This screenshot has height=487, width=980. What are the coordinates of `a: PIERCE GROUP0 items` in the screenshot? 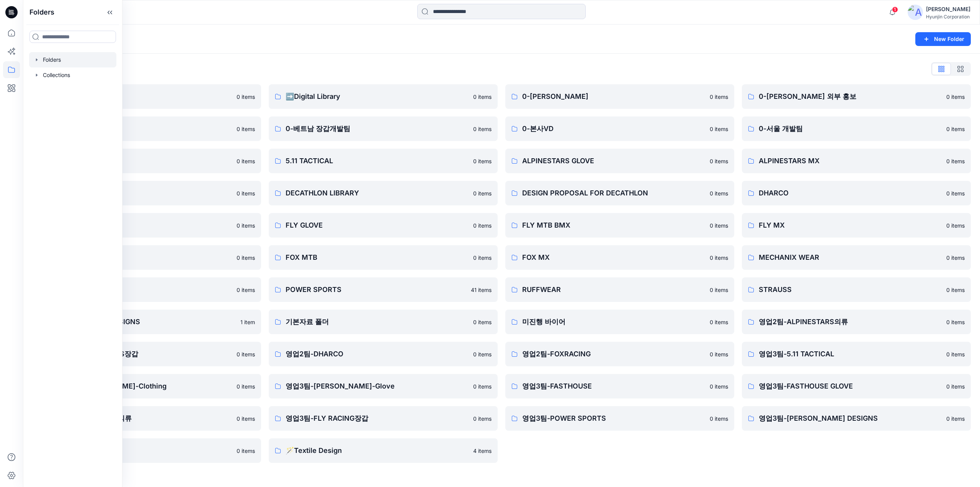 It's located at (147, 290).